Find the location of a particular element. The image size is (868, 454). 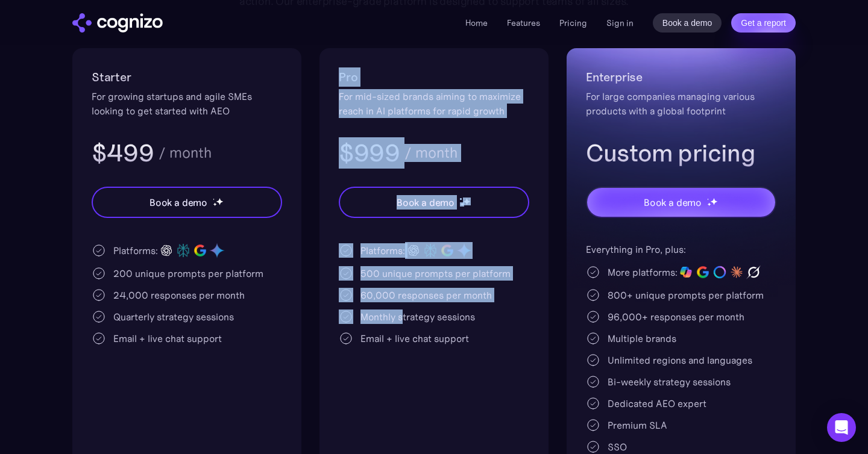

h2: Enterprise is located at coordinates (681, 77).